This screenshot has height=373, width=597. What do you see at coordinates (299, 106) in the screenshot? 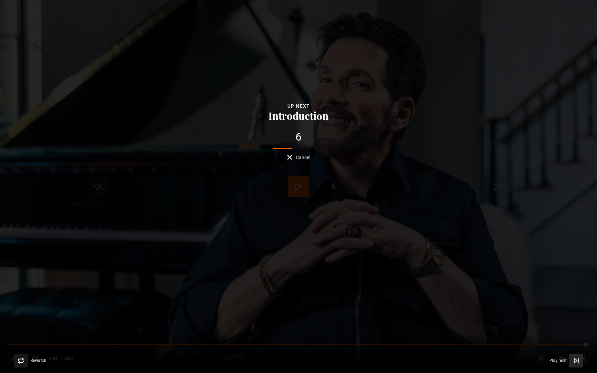
I see `div: Up next` at bounding box center [299, 106].